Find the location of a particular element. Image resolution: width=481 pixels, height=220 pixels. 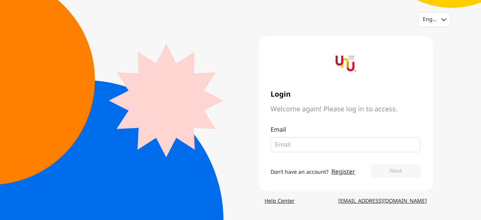

input: Email is located at coordinates (343, 145).